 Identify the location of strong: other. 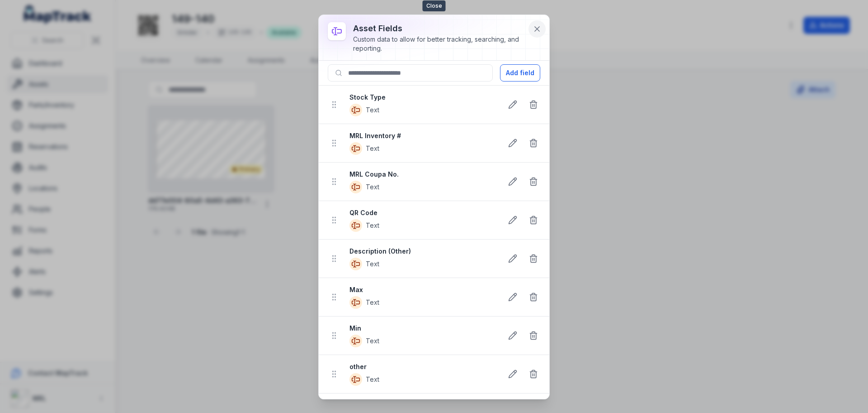
(423, 367).